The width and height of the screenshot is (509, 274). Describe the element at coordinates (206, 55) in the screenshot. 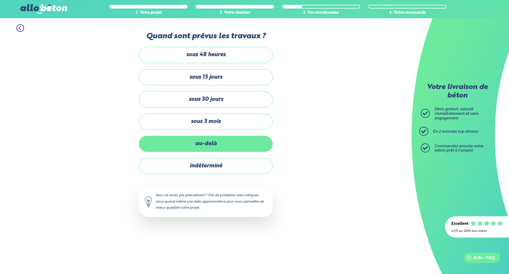

I see `label: sous 48 heures` at that location.